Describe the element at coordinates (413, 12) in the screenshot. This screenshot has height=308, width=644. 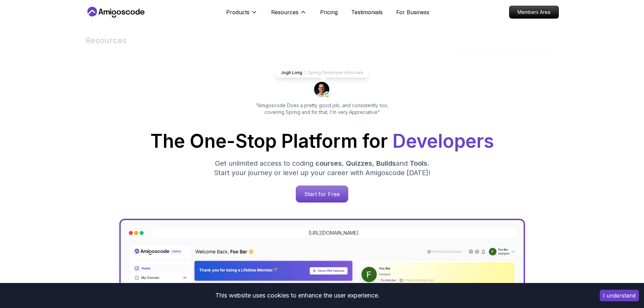
I see `a: For Business` at that location.